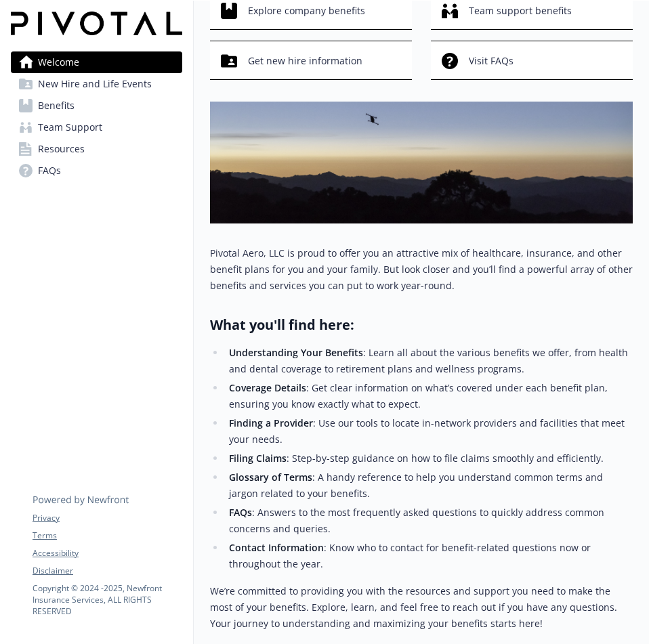 The height and width of the screenshot is (644, 649). What do you see at coordinates (422, 325) in the screenshot?
I see `h2: What you'll find here:` at bounding box center [422, 325].